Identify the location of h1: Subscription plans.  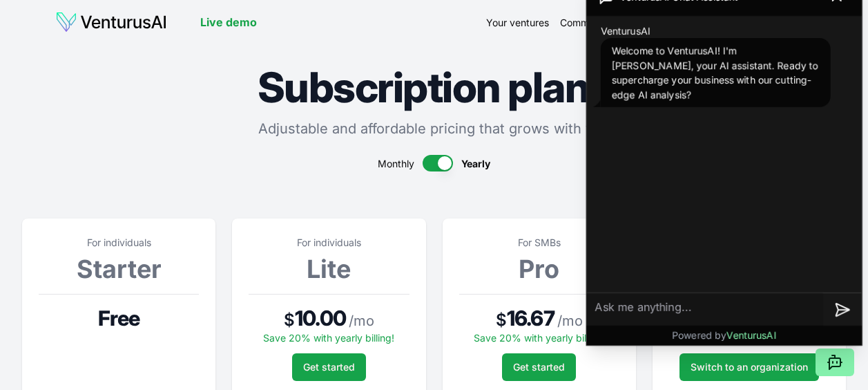
(433, 87).